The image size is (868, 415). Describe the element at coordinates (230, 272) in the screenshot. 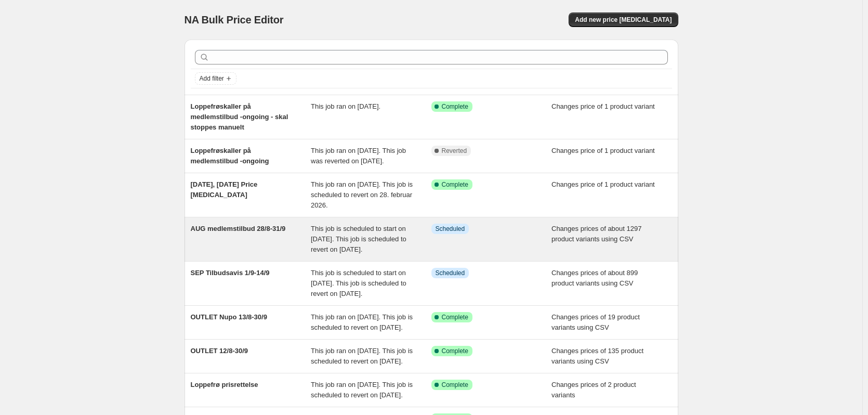

I see `span: SEP Tilbudsavis 1/9-14/9` at that location.